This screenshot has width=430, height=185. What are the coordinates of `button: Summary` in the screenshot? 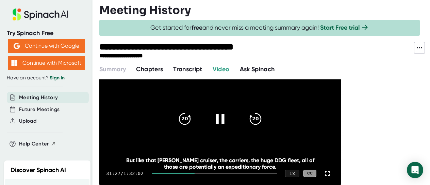 It's located at (113, 69).